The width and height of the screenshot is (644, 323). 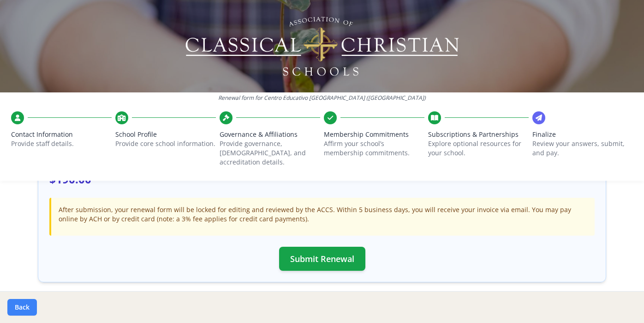 What do you see at coordinates (322, 259) in the screenshot?
I see `button: Submit Renewal` at bounding box center [322, 259].